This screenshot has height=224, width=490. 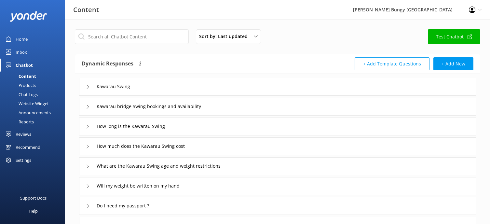 What do you see at coordinates (33, 198) in the screenshot?
I see `div: Support Docs` at bounding box center [33, 198].